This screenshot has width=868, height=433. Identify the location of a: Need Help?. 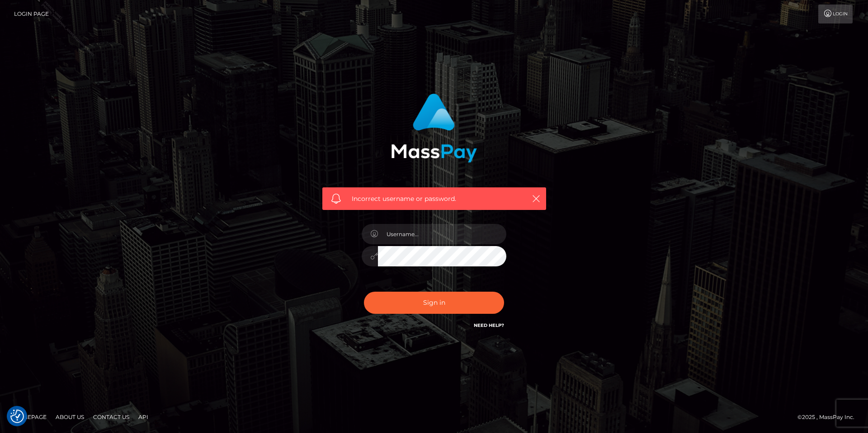
(488, 326).